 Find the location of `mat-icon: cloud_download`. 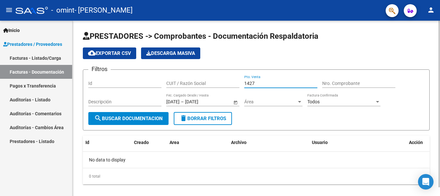

mat-icon: cloud_download is located at coordinates (92, 53).